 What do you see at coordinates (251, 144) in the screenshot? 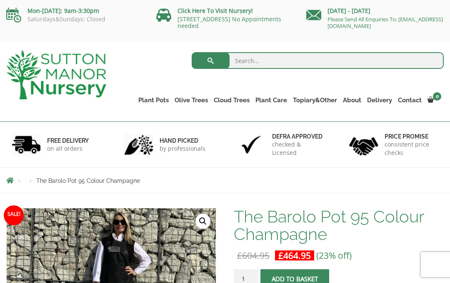
I see `img: 3.jpg` at bounding box center [251, 144].